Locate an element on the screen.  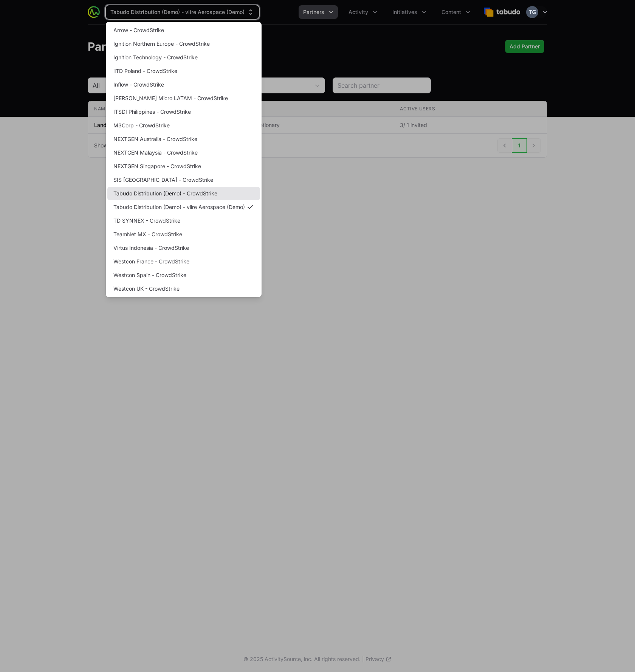
div: Main navigation is located at coordinates (287, 12).